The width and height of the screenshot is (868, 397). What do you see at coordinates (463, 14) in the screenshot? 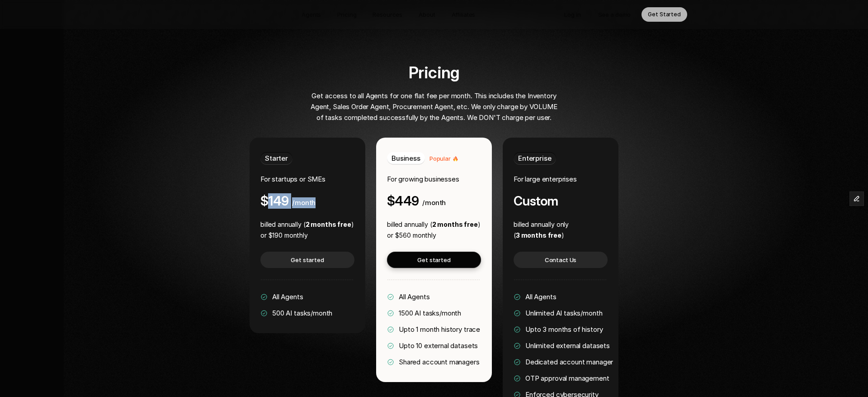
I see `a: Affiliates` at bounding box center [463, 14].